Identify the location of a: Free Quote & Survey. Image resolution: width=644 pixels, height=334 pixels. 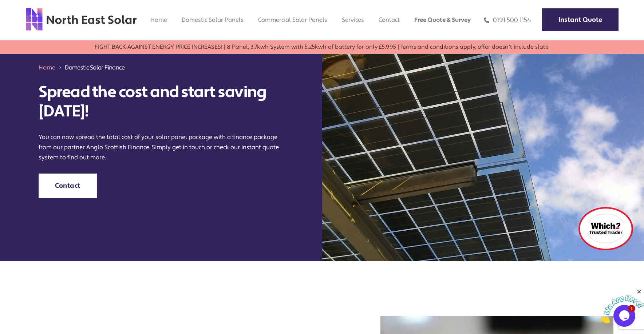
(442, 20).